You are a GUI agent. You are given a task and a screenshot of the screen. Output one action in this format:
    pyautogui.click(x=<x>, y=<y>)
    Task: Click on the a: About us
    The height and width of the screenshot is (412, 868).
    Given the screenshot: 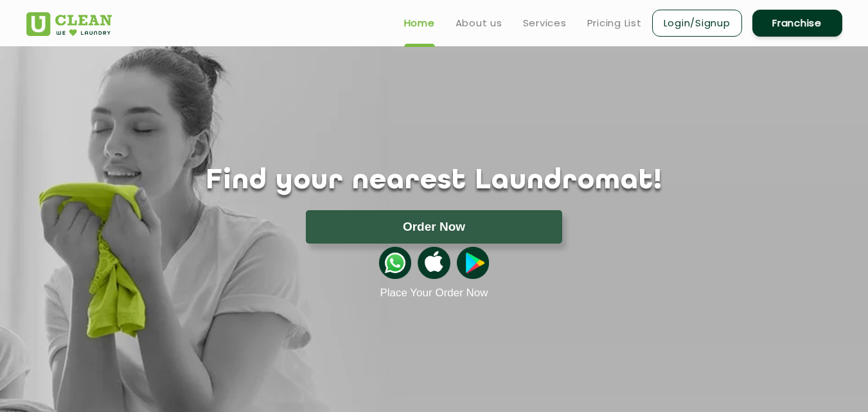 What is the action you would take?
    pyautogui.click(x=479, y=23)
    